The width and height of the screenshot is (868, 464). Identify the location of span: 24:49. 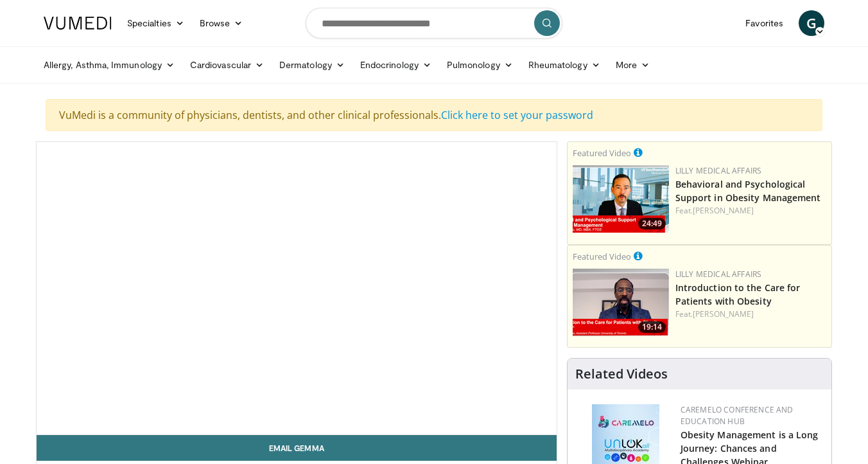
(652, 223).